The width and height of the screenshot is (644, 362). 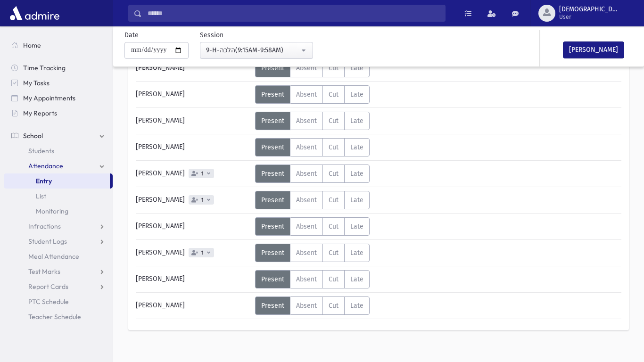 What do you see at coordinates (45, 166) in the screenshot?
I see `span: Attendance` at bounding box center [45, 166].